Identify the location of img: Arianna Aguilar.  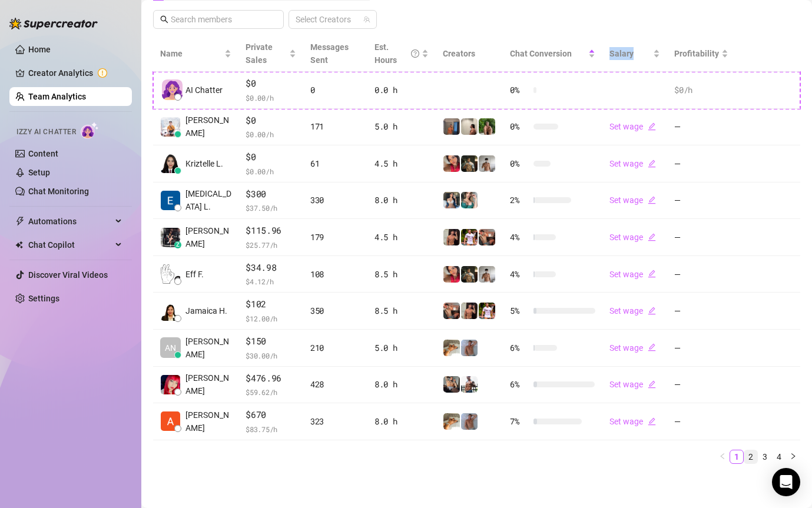
(170, 237).